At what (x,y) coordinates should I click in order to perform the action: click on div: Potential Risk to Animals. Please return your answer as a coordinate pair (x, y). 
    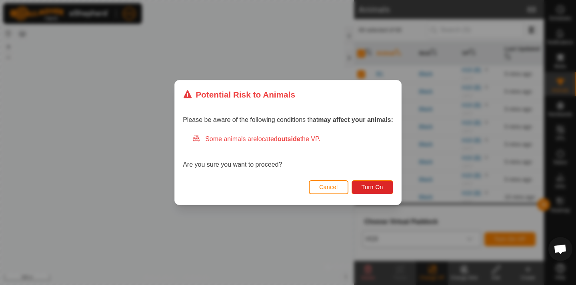
    Looking at the image, I should click on (239, 94).